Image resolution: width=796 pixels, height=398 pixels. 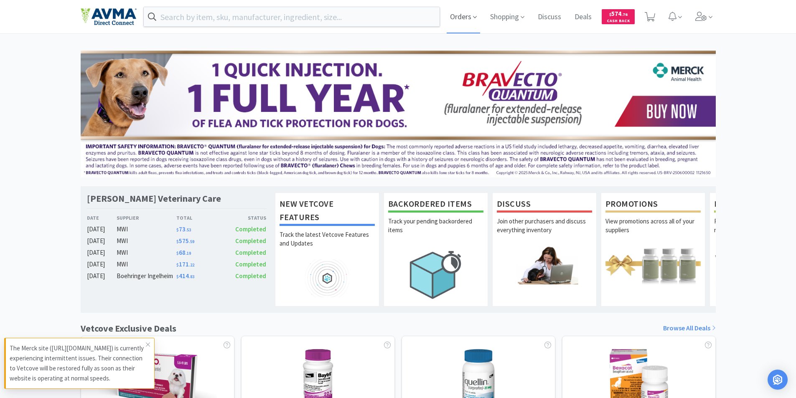 What do you see at coordinates (244, 218) in the screenshot?
I see `div: Status` at bounding box center [244, 218].